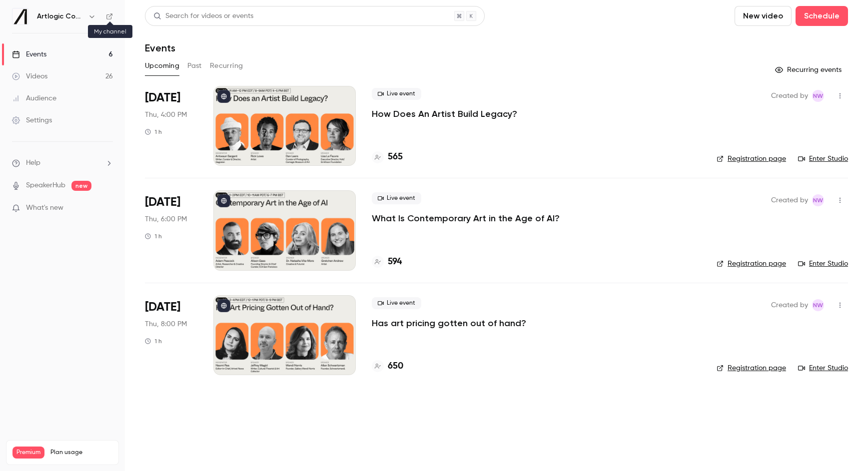  I want to click on h4: 650, so click(395, 366).